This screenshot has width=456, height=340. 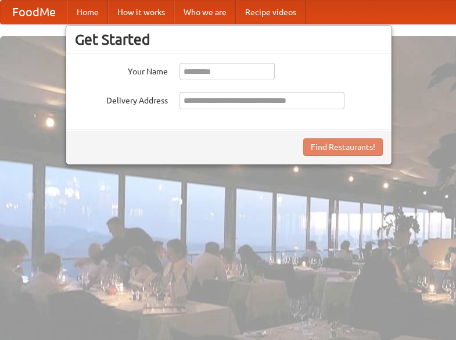 I want to click on label: Delivery Address, so click(x=121, y=99).